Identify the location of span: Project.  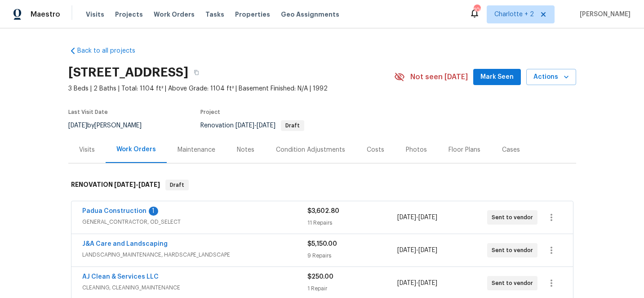
(210, 112).